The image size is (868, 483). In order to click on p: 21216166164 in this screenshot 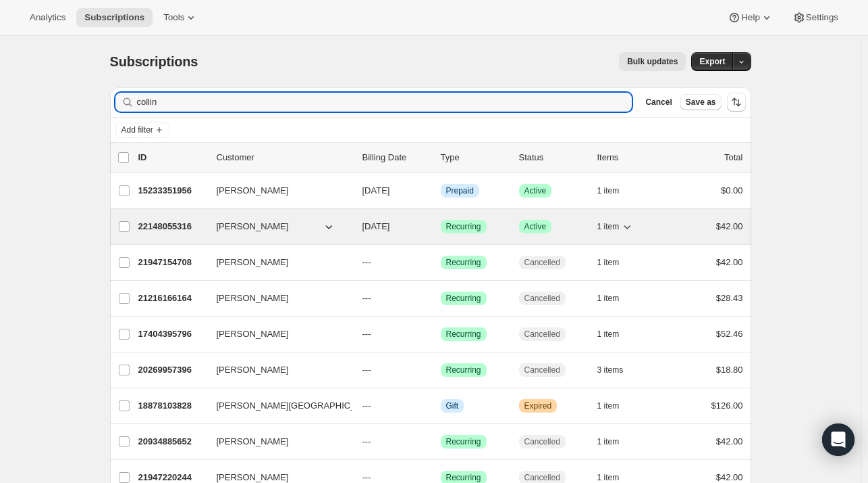, I will do `click(173, 298)`.